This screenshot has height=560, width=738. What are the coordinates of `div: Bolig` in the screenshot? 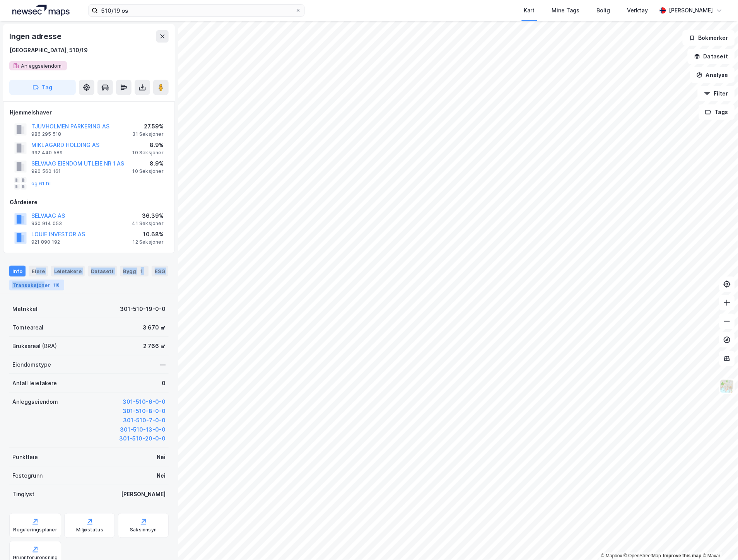 It's located at (603, 11).